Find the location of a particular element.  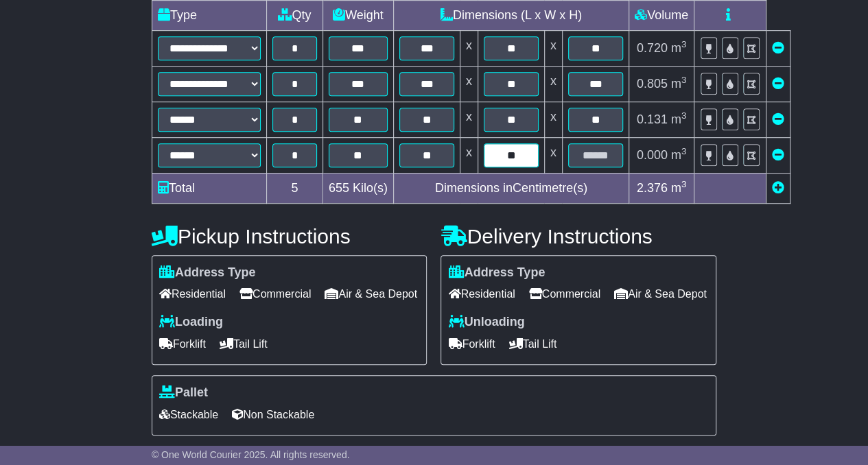

a: Add new item is located at coordinates (779, 188).